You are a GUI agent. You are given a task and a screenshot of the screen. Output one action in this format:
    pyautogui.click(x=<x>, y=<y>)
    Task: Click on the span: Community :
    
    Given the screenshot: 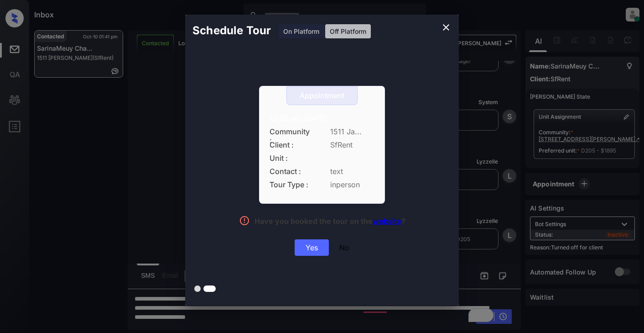 What is the action you would take?
    pyautogui.click(x=290, y=131)
    